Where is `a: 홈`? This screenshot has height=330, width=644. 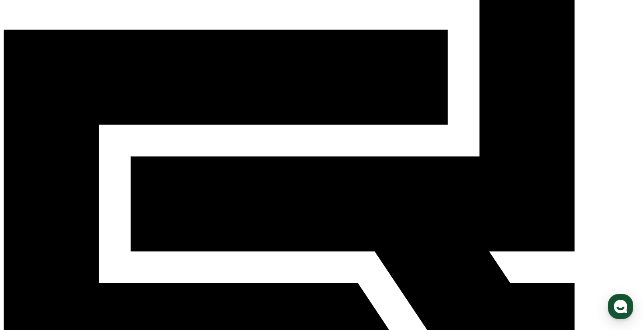
a: 홈 is located at coordinates (31, 266).